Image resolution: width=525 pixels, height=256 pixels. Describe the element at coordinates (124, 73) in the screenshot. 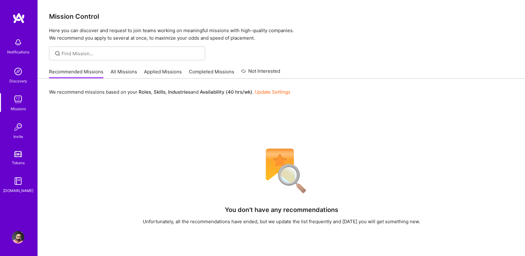

I see `a: All Missions` at that location.